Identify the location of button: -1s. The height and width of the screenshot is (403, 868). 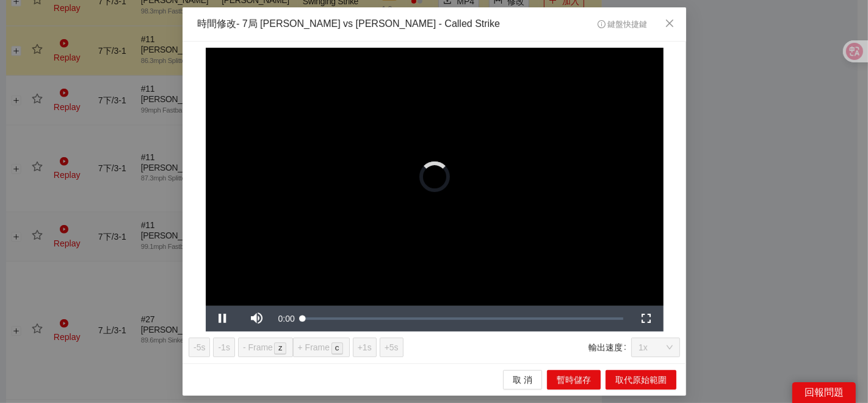
(224, 347).